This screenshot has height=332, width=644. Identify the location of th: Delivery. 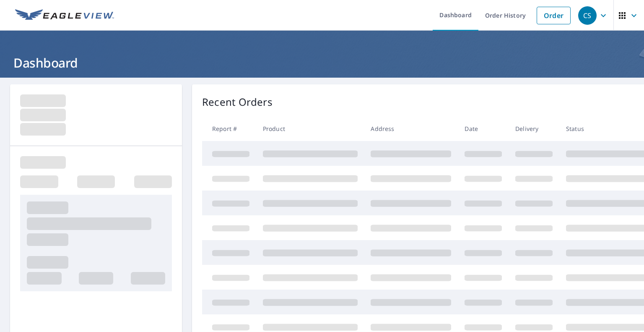
(534, 128).